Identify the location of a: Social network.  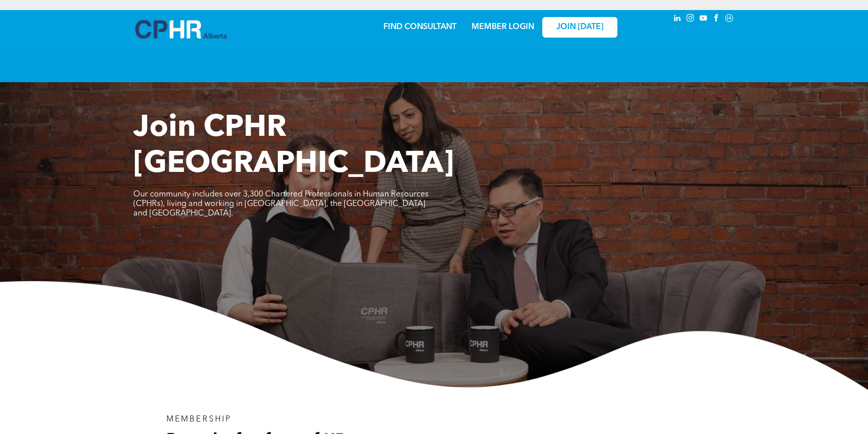
(730, 19).